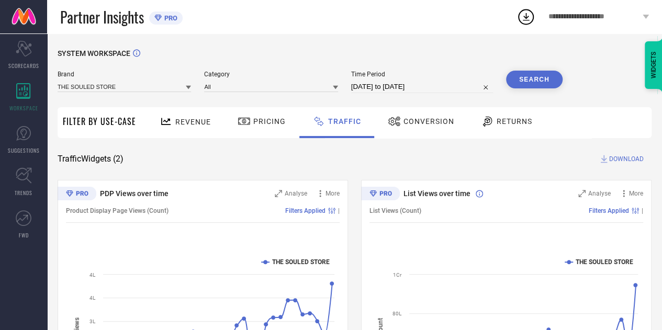 This screenshot has width=662, height=330. What do you see at coordinates (24, 150) in the screenshot?
I see `span: SUGGESTIONS` at bounding box center [24, 150].